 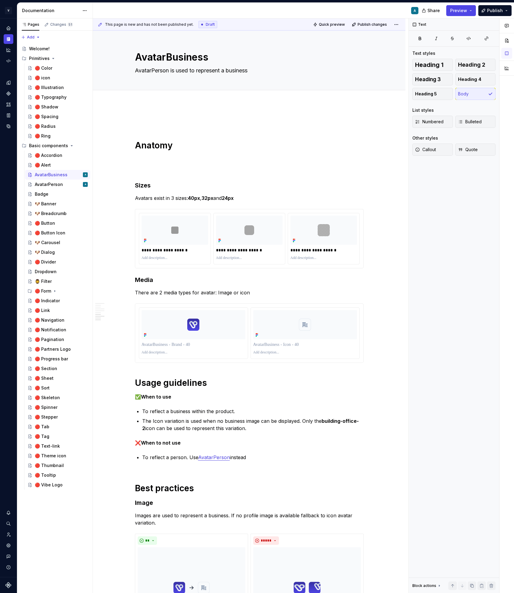 What do you see at coordinates (8, 104) in the screenshot?
I see `a: Assets` at bounding box center [8, 104].